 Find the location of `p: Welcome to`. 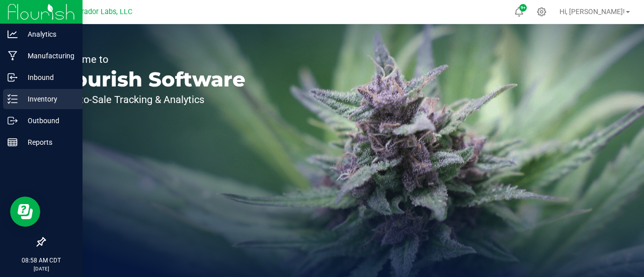

p: Welcome to is located at coordinates (150, 60).